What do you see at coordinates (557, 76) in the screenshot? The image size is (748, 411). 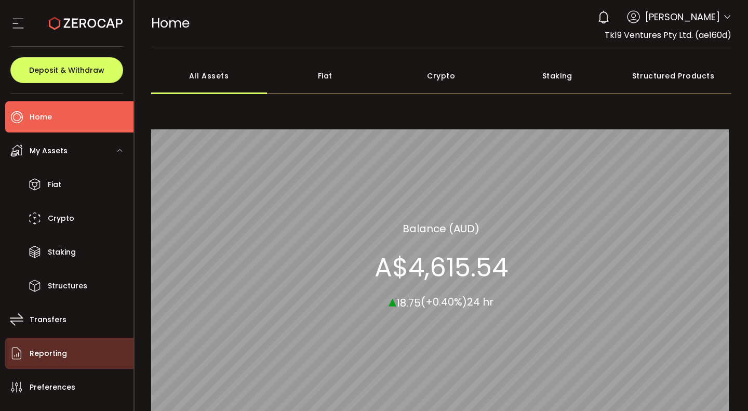 I see `div: Staking` at bounding box center [557, 76].